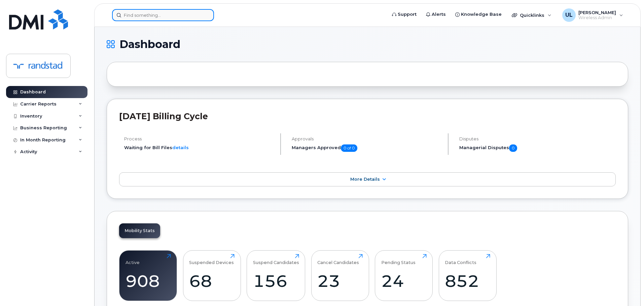  Describe the element at coordinates (460, 259) in the screenshot. I see `div: Data Conflicts` at that location.